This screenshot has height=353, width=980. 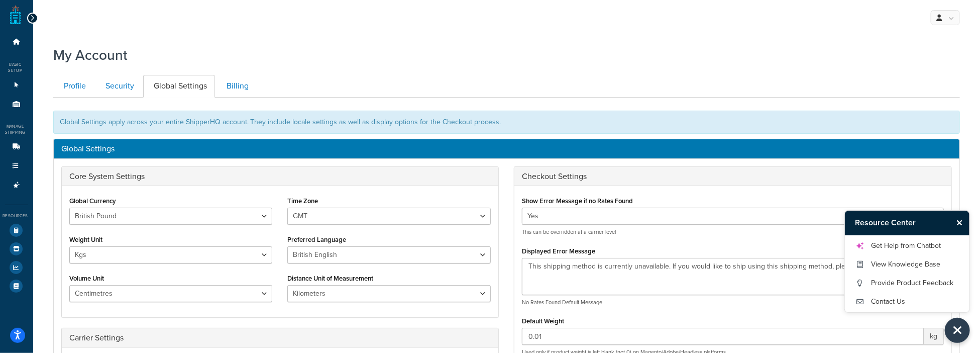 I want to click on li: Marketplace, so click(x=17, y=249).